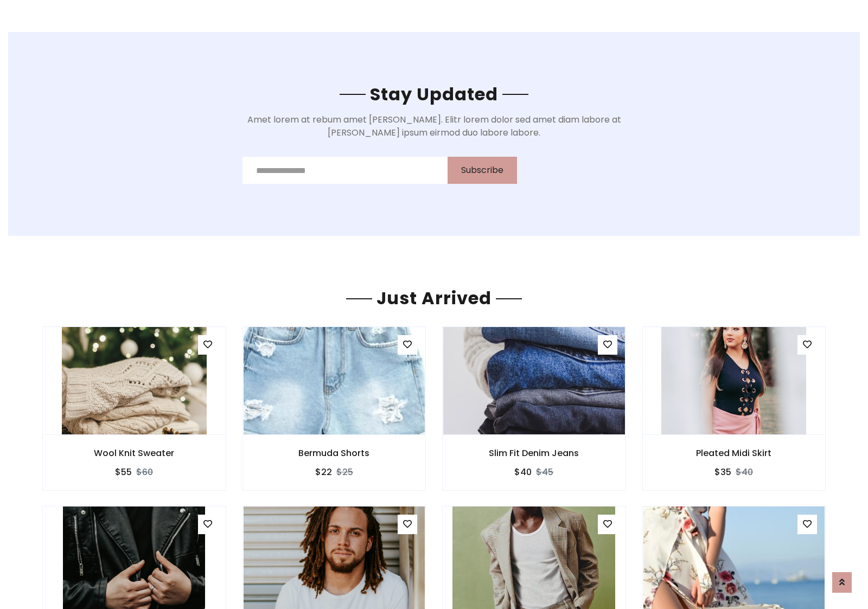 This screenshot has height=609, width=868. What do you see at coordinates (523, 472) in the screenshot?
I see `h6: $40` at bounding box center [523, 472].